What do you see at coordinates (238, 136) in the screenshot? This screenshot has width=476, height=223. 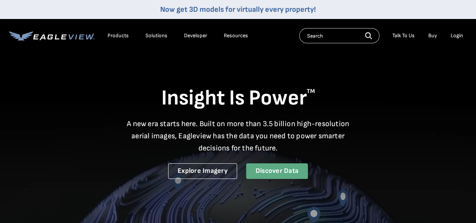 I see `p: A new era starts here. Built on more than 3.5 billion high-resolution aerial images, Eagleview ha...` at bounding box center [238, 136].